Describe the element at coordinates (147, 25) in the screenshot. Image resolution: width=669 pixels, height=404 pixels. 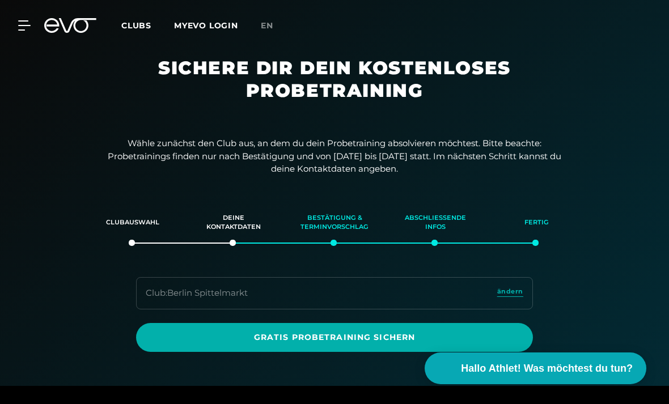
I see `a: Clubs` at that location.